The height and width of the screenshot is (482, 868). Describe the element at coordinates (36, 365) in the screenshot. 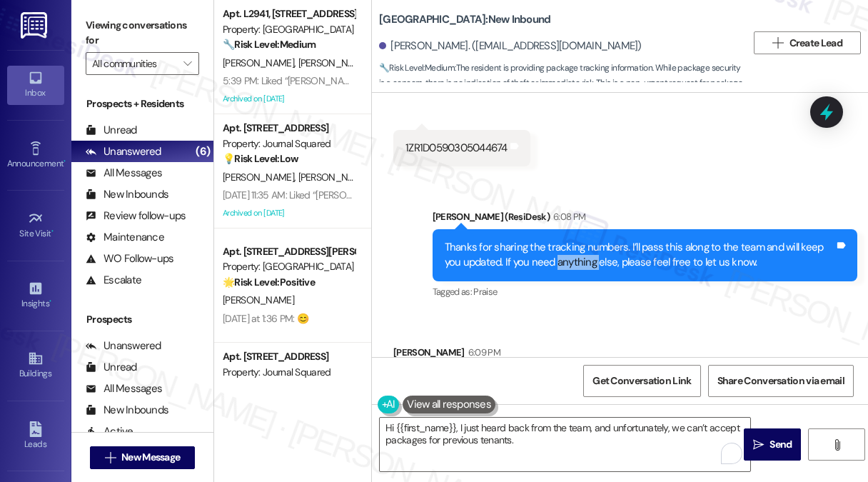

I see `a: Buildings` at that location.